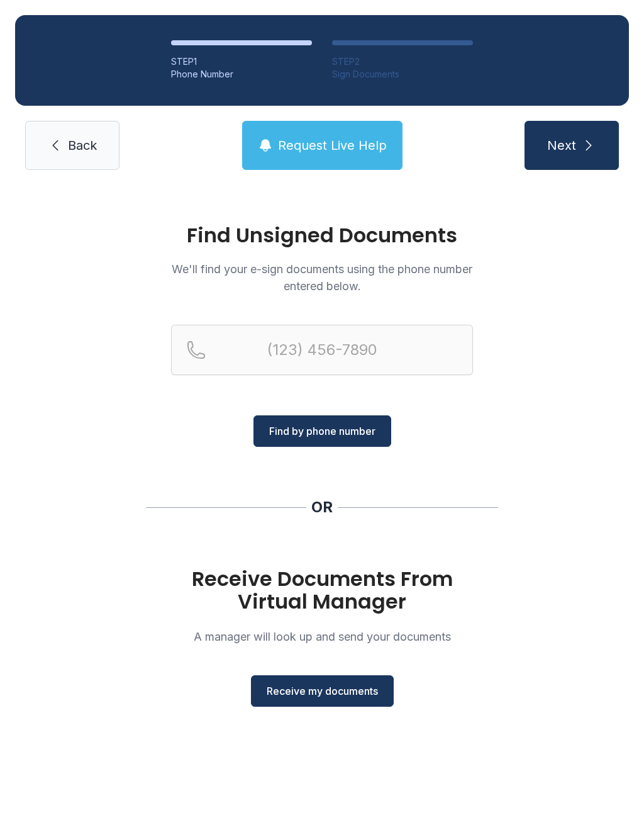  I want to click on span: Receive my documents, so click(322, 691).